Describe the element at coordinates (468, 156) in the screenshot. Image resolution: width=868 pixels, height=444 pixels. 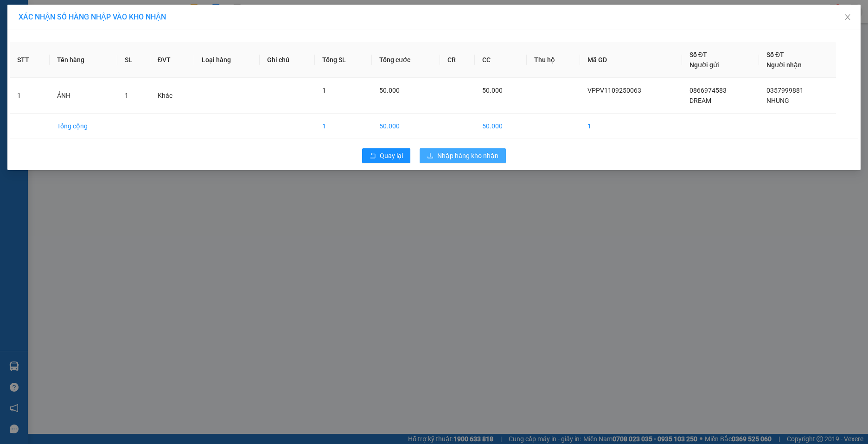
I see `span: Nhập hàng kho nhận` at that location.